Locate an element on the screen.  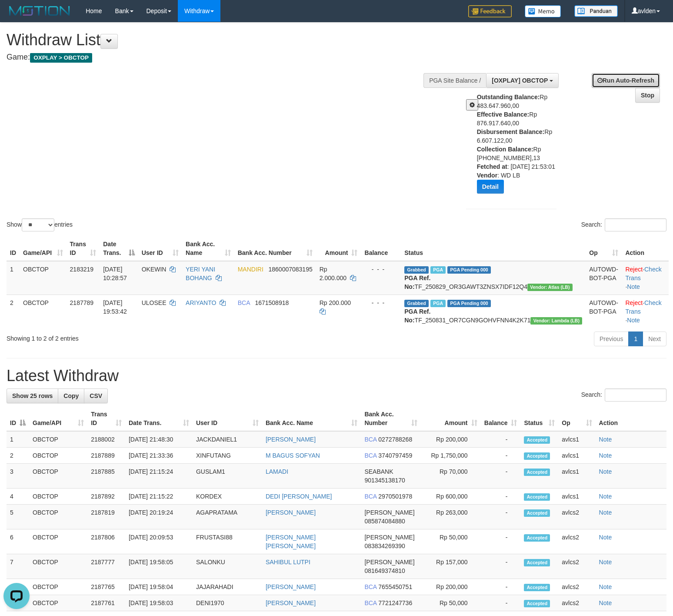
td: TF_250829_OR3GAWT3ZNSX7IDF12Q4 is located at coordinates (493, 278).